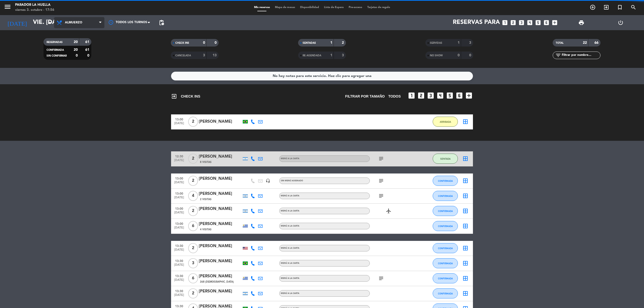  What do you see at coordinates (620, 23) in the screenshot?
I see `i: power_settings_new` at bounding box center [620, 23].